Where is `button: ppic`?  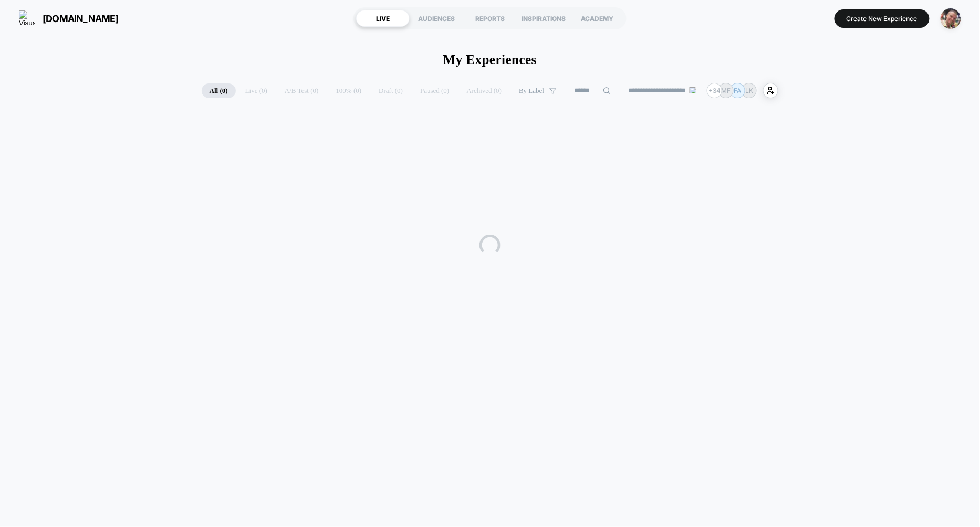 button: ppic is located at coordinates (950, 18).